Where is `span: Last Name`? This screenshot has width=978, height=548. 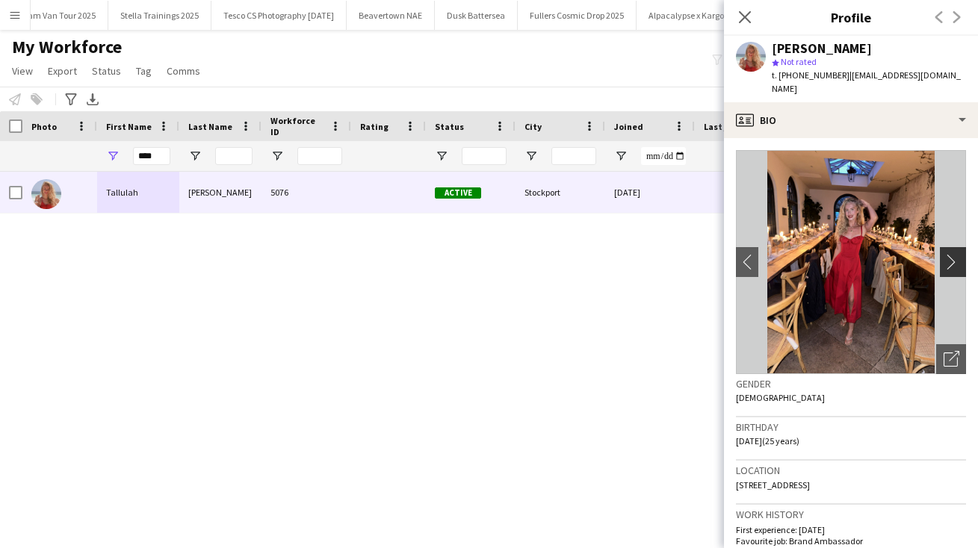 span: Last Name is located at coordinates (210, 126).